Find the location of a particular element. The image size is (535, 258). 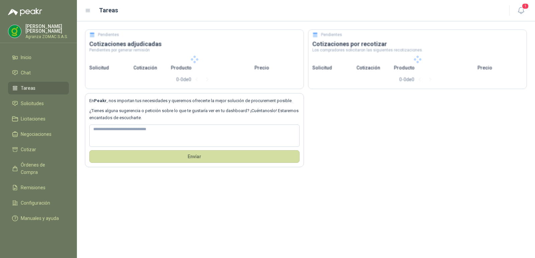

img: Logo peakr is located at coordinates (25, 12).